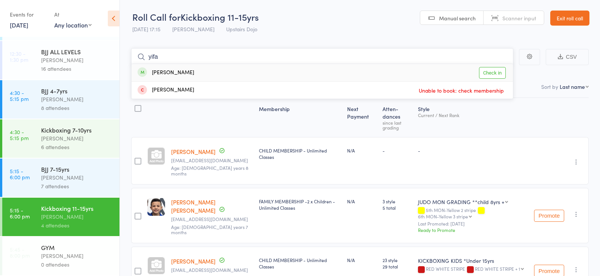 This screenshot has height=276, width=600. I want to click on div: 8 attendees, so click(77, 108).